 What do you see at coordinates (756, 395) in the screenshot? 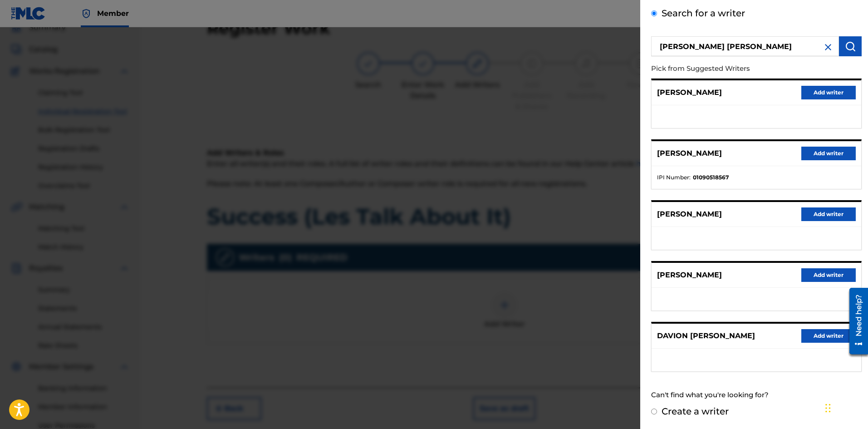
I see `div: Can't find what you're looking for?` at bounding box center [756, 395].